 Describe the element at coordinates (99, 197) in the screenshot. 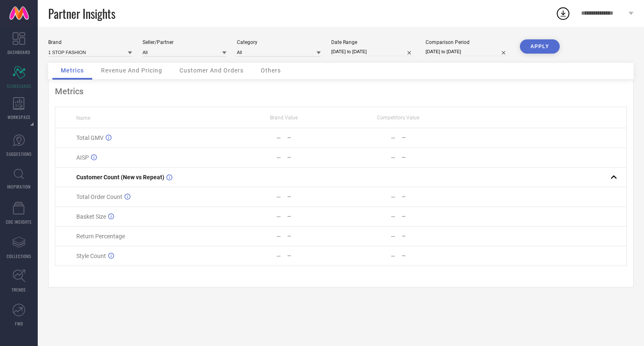

I see `span: Total Order Count` at that location.